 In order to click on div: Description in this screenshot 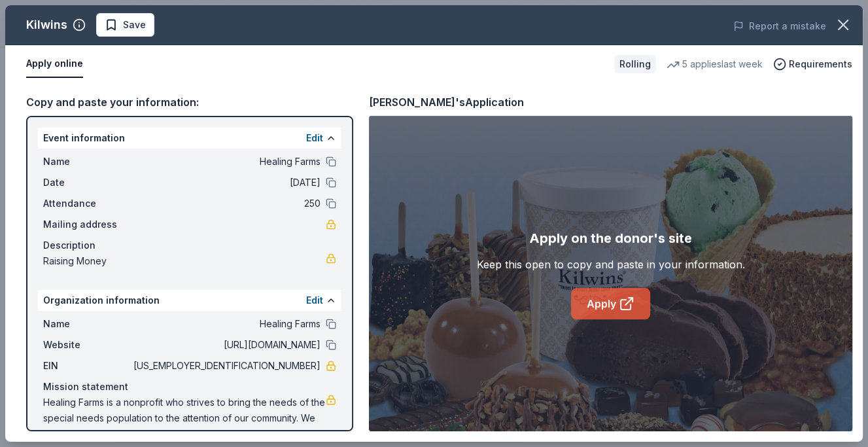, I will do `click(189, 246)`.